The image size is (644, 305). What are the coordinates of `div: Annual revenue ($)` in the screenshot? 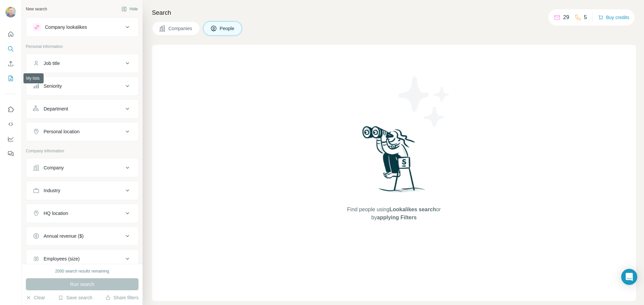 It's located at (64, 236).